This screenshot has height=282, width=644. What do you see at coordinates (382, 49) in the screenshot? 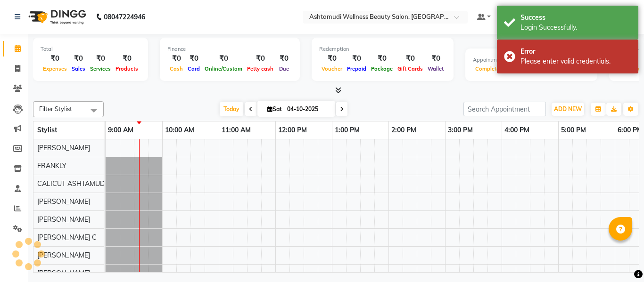
I see `div: Redemption` at bounding box center [382, 49].